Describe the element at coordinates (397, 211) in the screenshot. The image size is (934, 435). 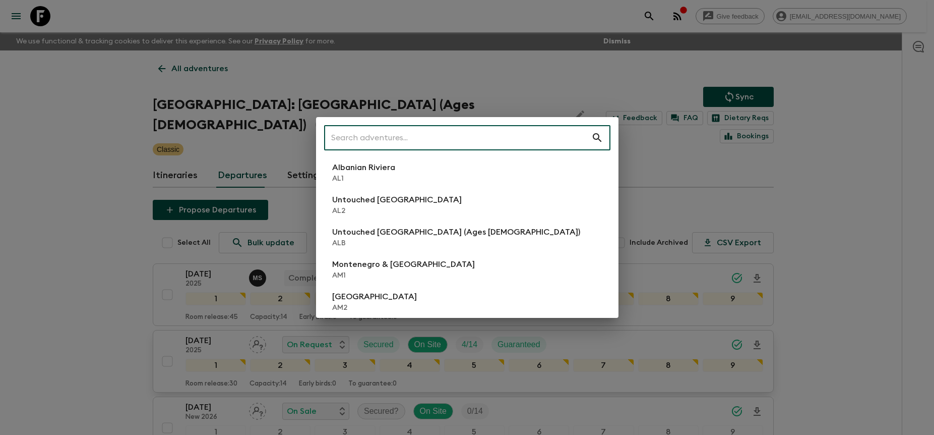
I see `p: AL2` at that location.